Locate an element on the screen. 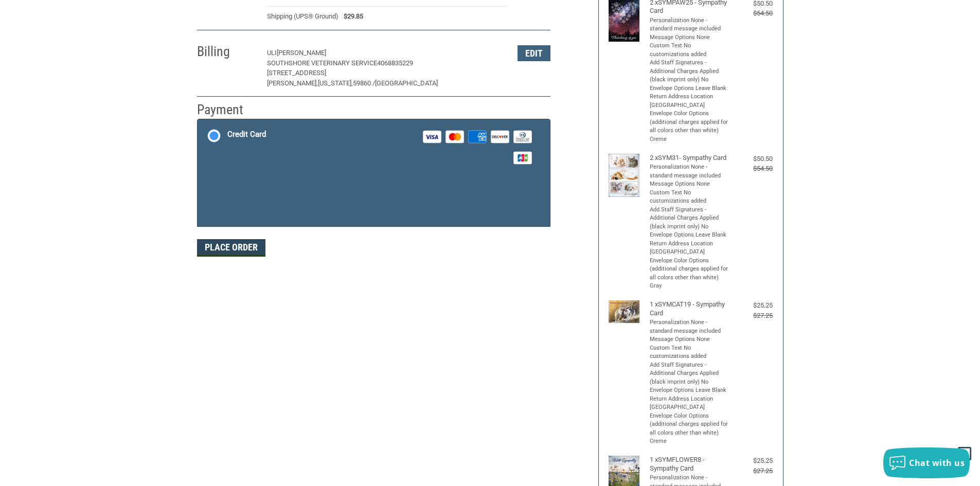 This screenshot has width=980, height=486. h2: Payment is located at coordinates (227, 110).